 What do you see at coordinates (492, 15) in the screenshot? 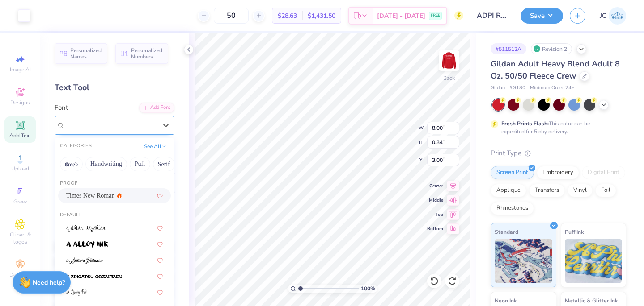
I see `input: Untitled Design` at bounding box center [492, 15].